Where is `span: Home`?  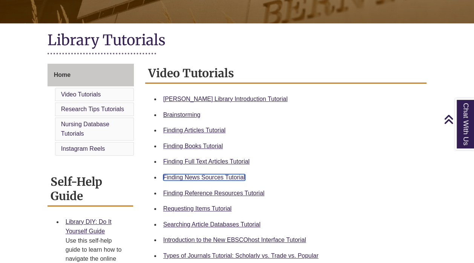 span: Home is located at coordinates (62, 75).